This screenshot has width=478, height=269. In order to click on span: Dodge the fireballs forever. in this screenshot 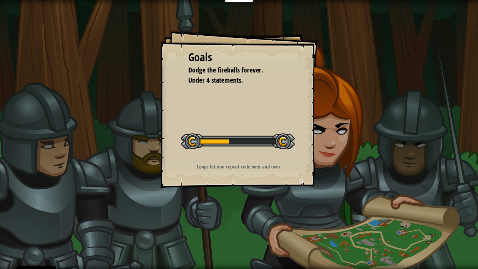, I will do `click(226, 70)`.